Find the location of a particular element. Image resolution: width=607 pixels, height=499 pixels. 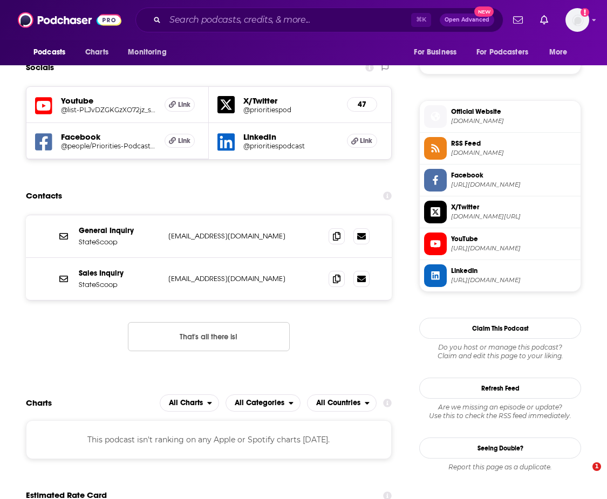

span: X/Twitter is located at coordinates (514, 207).